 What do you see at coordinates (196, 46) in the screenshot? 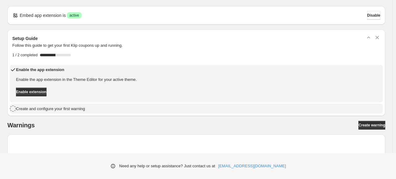
I see `p: Follow this guide to get your first Klip coupons up and running.` at bounding box center [196, 46].